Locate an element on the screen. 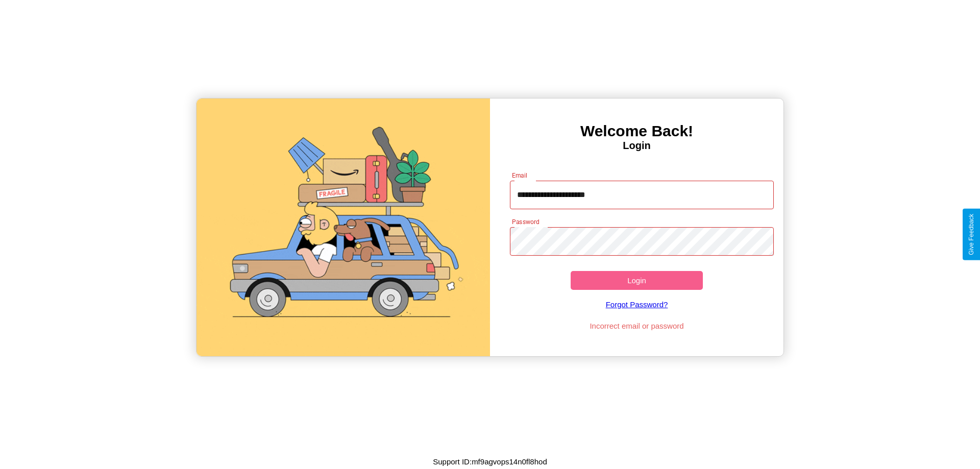  div: Give Feedback is located at coordinates (971, 234).